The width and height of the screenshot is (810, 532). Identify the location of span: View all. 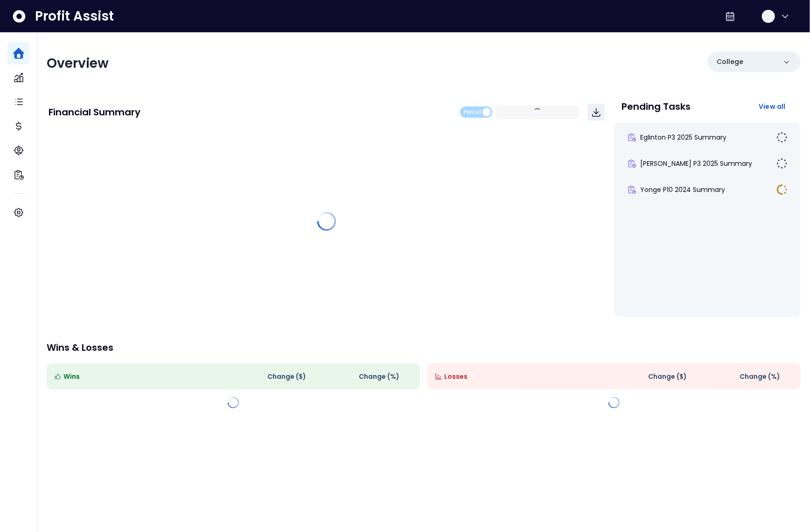
(772, 106).